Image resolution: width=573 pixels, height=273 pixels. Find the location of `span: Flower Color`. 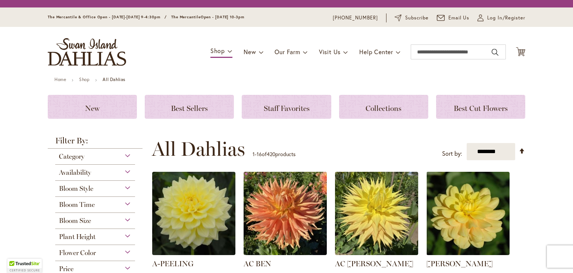

span: Flower Color is located at coordinates (77, 253).